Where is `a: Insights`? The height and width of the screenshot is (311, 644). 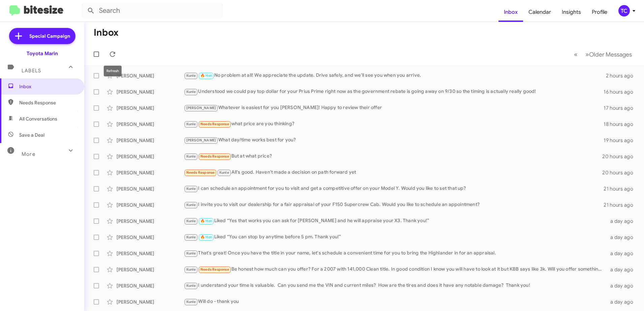 a: Insights is located at coordinates (571, 12).